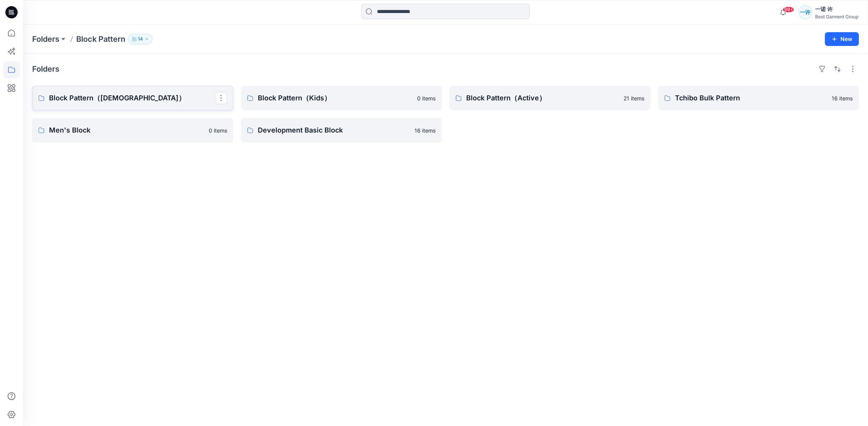 The width and height of the screenshot is (868, 426). I want to click on p: Block Pattern, so click(101, 39).